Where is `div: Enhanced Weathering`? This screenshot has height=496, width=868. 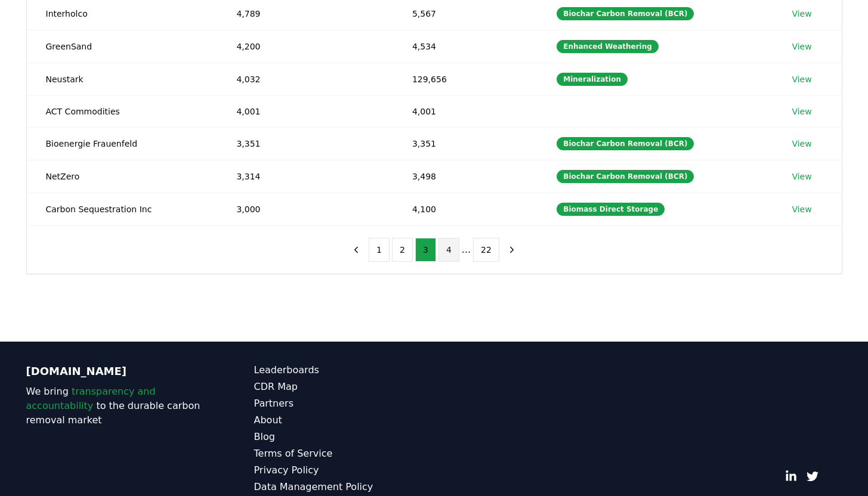
div: Enhanced Weathering is located at coordinates (608, 46).